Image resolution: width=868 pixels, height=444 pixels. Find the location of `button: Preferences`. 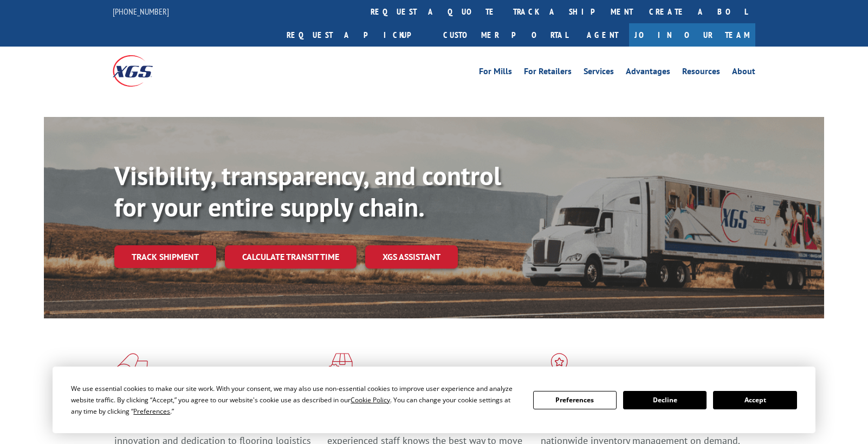

button: Preferences is located at coordinates (575, 400).